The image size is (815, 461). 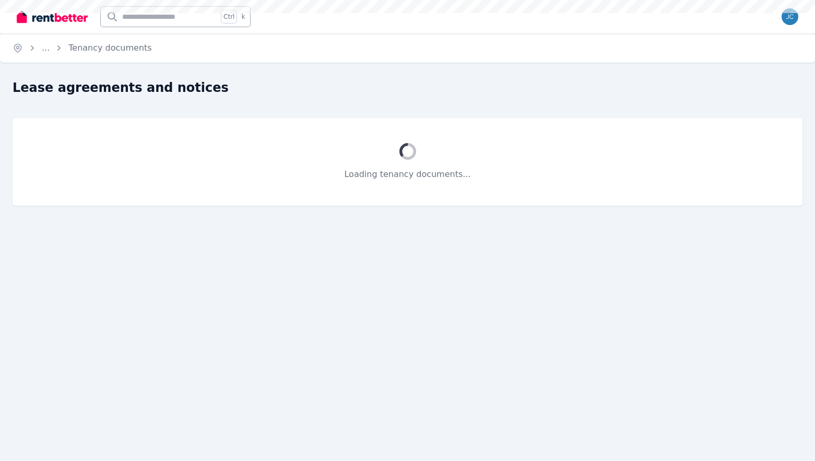 What do you see at coordinates (52, 17) in the screenshot?
I see `img: RentBetter` at bounding box center [52, 17].